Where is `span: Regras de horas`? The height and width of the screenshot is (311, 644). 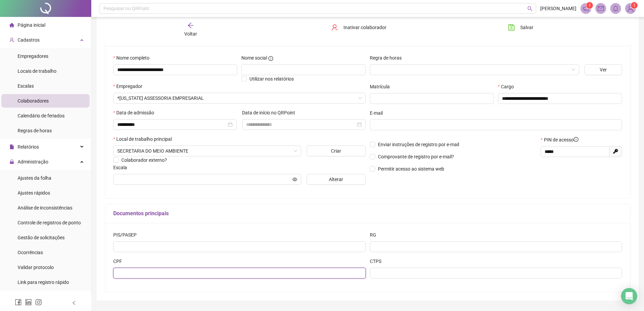
span: Regras de horas is located at coordinates (35, 131).